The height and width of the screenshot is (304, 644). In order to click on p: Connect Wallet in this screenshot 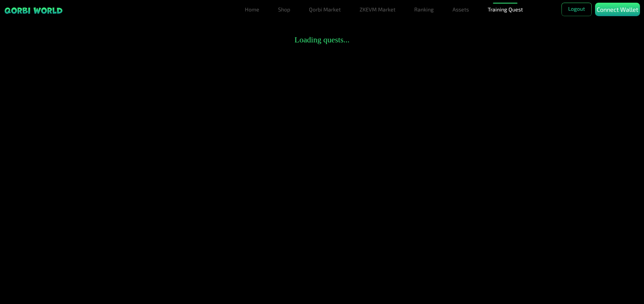, I will do `click(618, 9)`.